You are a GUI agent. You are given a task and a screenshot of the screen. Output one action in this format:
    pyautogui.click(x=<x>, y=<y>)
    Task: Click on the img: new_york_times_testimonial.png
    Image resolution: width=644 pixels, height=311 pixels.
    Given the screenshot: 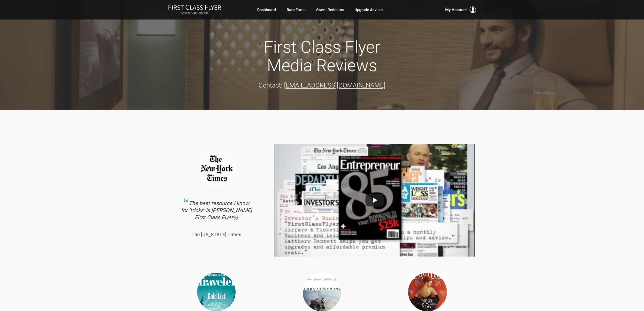 What is the action you would take?
    pyautogui.click(x=216, y=169)
    